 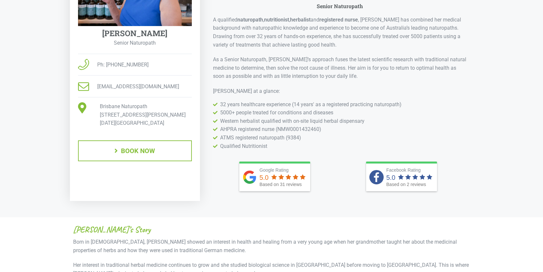 What do you see at coordinates (292, 121) in the screenshot?
I see `span: Western herbalist qualified with on-site liquid herbal dispensary` at bounding box center [292, 121].